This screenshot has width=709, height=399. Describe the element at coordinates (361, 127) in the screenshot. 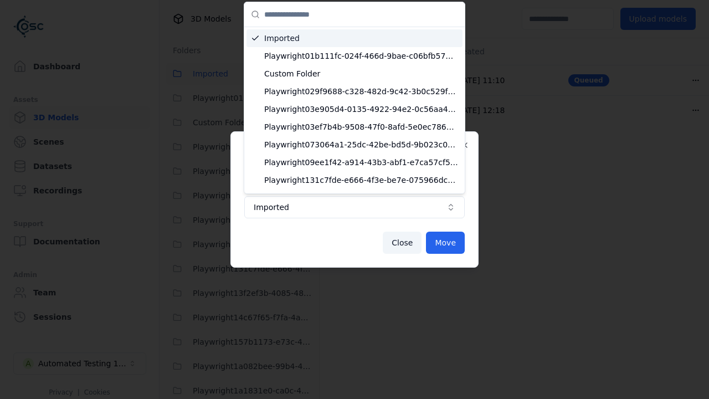

I see `span: Playwright03ef7b4b-9508-47f0-8afd-5e0ec78663fc` at that location.